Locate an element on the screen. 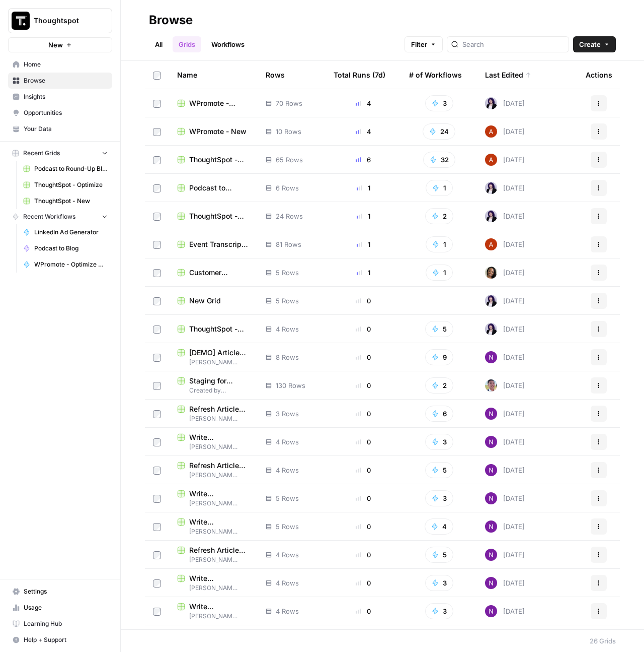 The height and width of the screenshot is (652, 644). span: WPromote - Optimize Article is located at coordinates (71, 265).